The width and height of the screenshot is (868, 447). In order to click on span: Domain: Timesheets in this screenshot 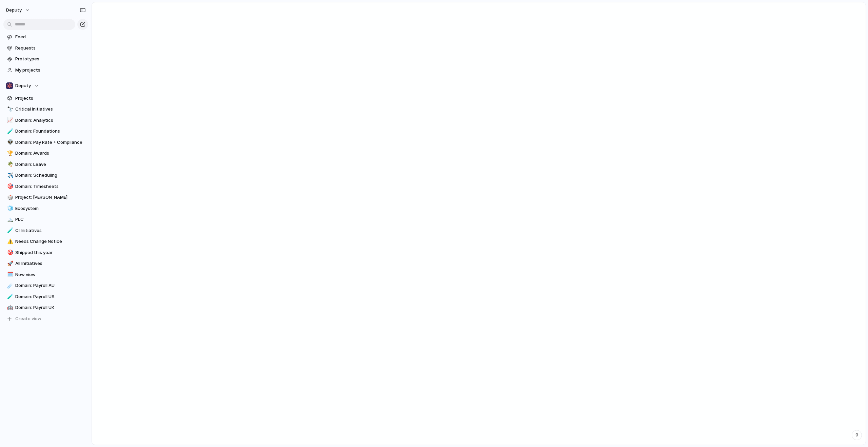, I will do `click(50, 187)`.